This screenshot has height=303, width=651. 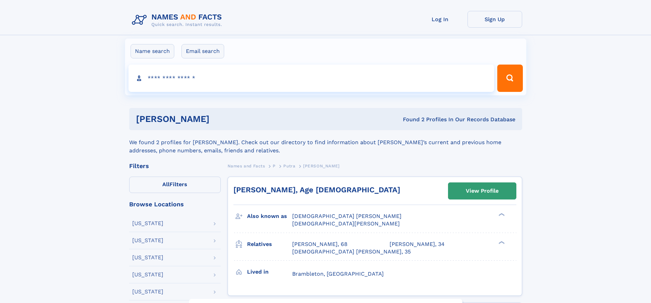 What do you see at coordinates (246, 166) in the screenshot?
I see `a: Names and Facts` at bounding box center [246, 166].